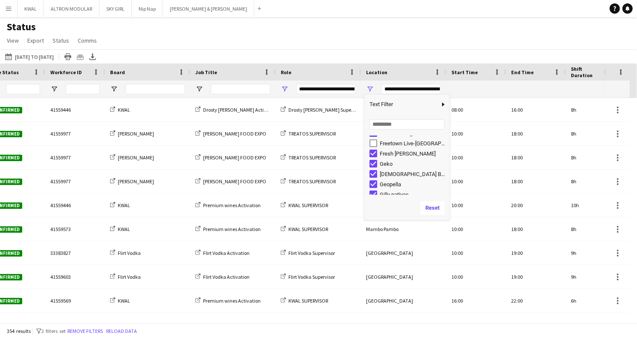 This screenshot has height=338, width=637. What do you see at coordinates (407, 157) in the screenshot?
I see `div: Column Filter` at bounding box center [407, 157].